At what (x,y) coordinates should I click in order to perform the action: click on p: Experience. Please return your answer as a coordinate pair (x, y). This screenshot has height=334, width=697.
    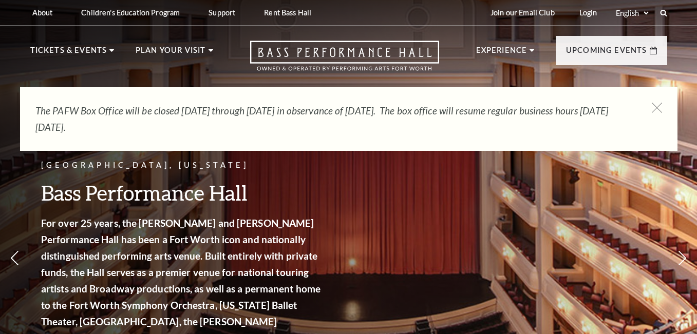
    Looking at the image, I should click on (502, 53).